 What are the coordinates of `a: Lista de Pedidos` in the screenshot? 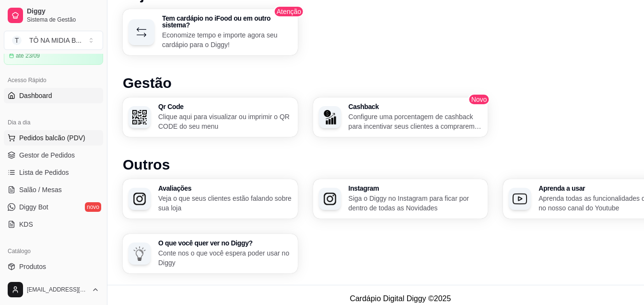 It's located at (53, 172).